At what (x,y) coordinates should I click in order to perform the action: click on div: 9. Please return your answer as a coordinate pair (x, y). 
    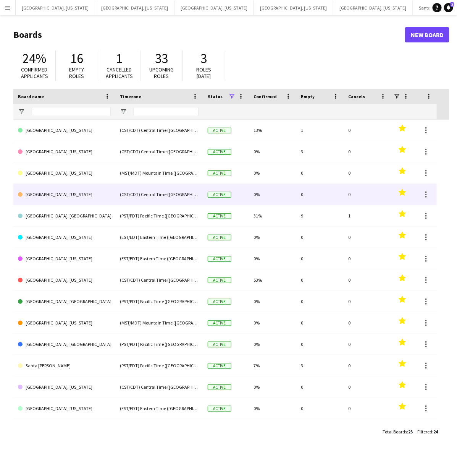
    Looking at the image, I should click on (320, 215).